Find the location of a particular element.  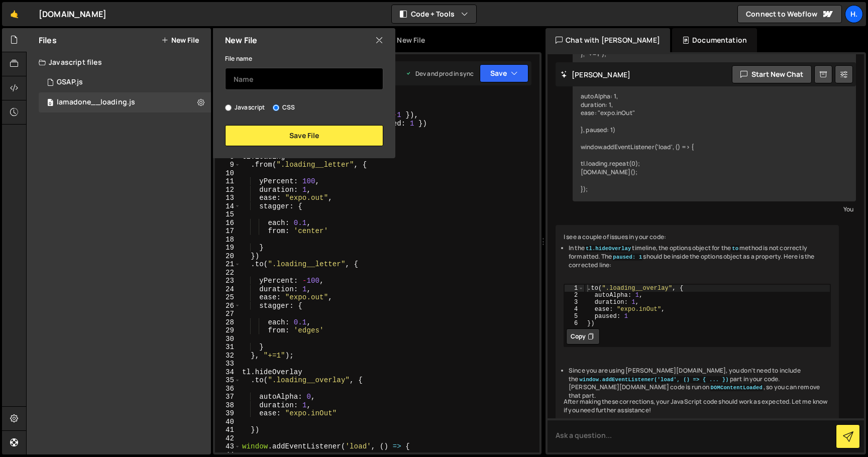

div: 43 is located at coordinates (228, 447).